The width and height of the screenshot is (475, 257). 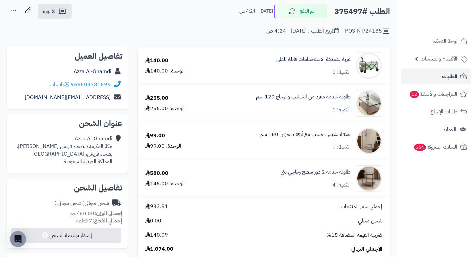 What do you see at coordinates (445, 41) in the screenshot?
I see `span: لوحة التحكم` at bounding box center [445, 41].